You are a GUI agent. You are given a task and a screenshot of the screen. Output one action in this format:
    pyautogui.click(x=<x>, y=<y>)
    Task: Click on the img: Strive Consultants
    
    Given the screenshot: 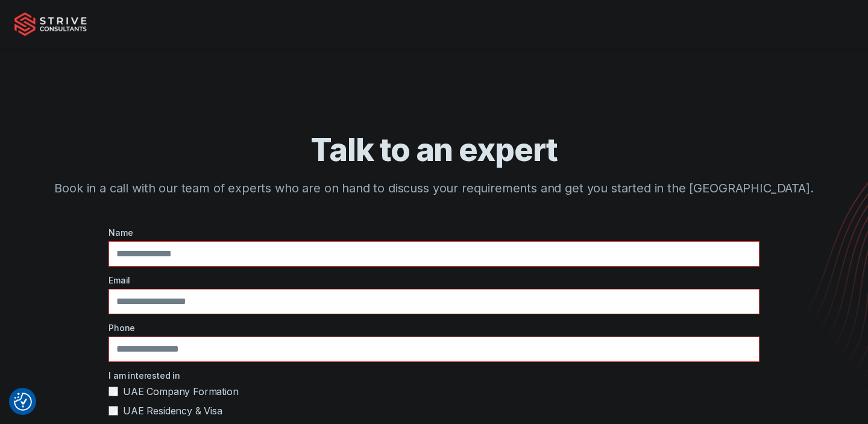 What is the action you would take?
    pyautogui.click(x=51, y=24)
    